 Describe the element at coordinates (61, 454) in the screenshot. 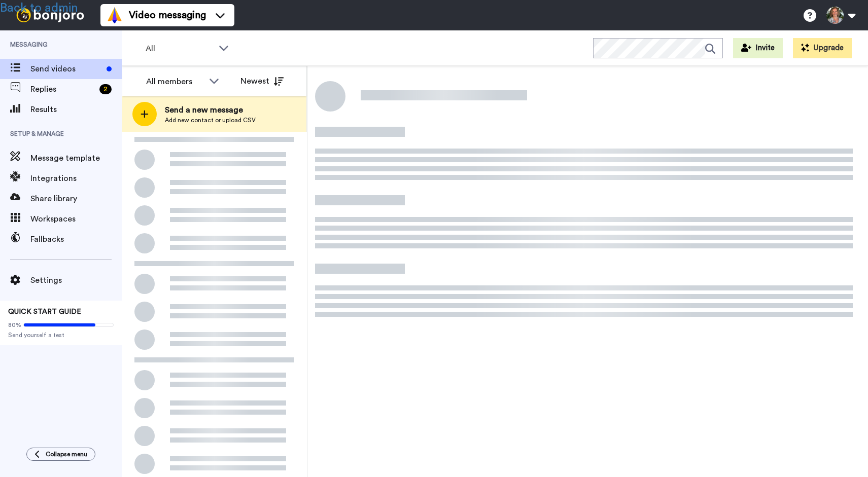

I see `button: Collapse menu` at that location.